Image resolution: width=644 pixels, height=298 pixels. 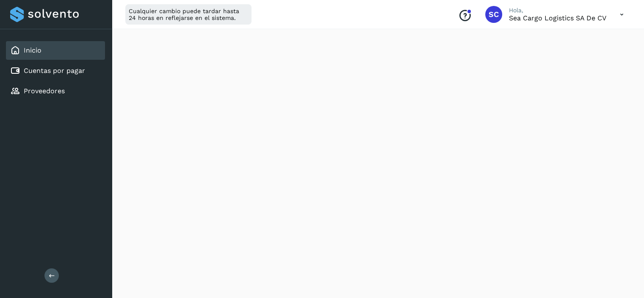 I want to click on a: Cuentas por pagar, so click(x=54, y=70).